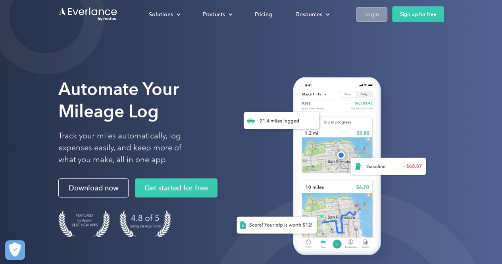  Describe the element at coordinates (371, 14) in the screenshot. I see `div: Login` at that location.